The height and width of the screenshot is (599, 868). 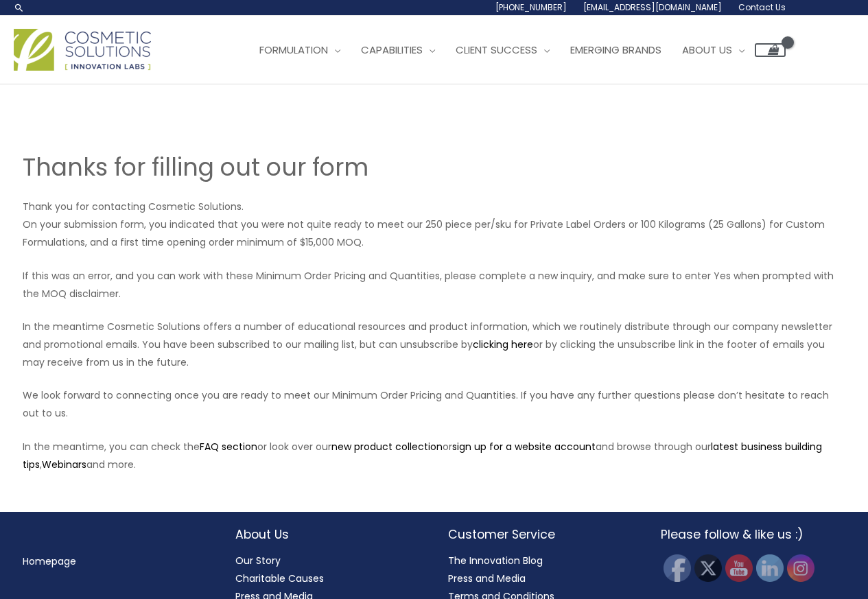 What do you see at coordinates (770, 50) in the screenshot?
I see `a: View Shopping Cart, empty` at bounding box center [770, 50].